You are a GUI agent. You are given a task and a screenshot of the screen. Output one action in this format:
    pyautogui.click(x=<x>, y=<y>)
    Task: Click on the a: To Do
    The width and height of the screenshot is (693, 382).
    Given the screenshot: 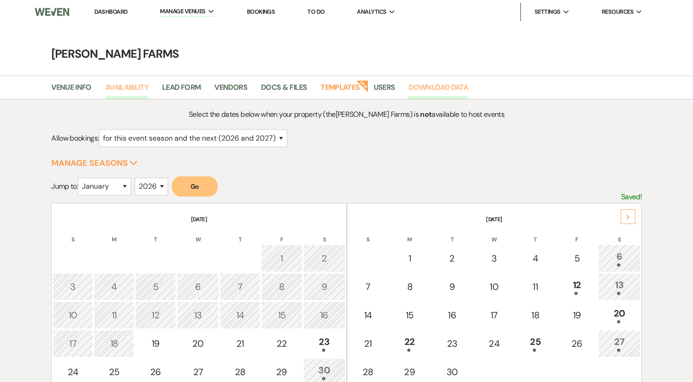 What is the action you would take?
    pyautogui.click(x=316, y=11)
    